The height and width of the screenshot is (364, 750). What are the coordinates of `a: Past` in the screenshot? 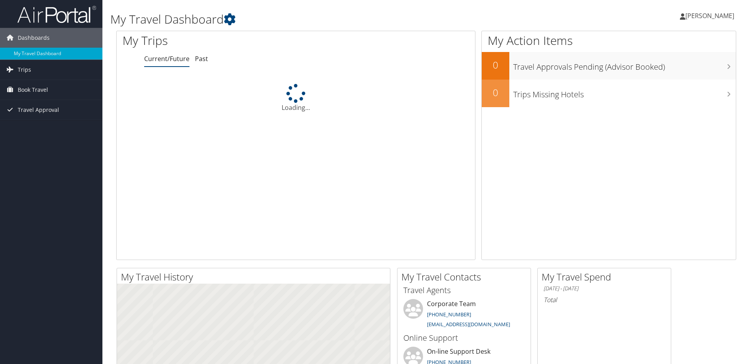 It's located at (201, 59).